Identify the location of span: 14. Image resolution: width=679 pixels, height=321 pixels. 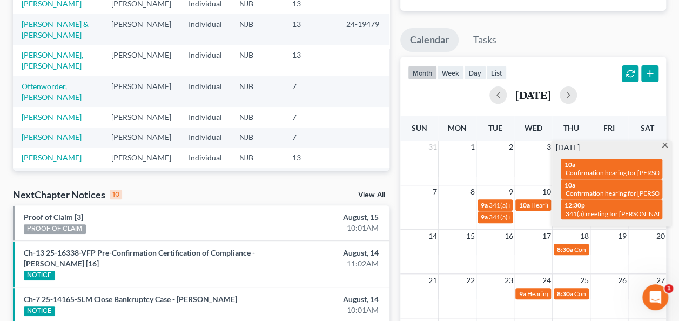
(433, 236).